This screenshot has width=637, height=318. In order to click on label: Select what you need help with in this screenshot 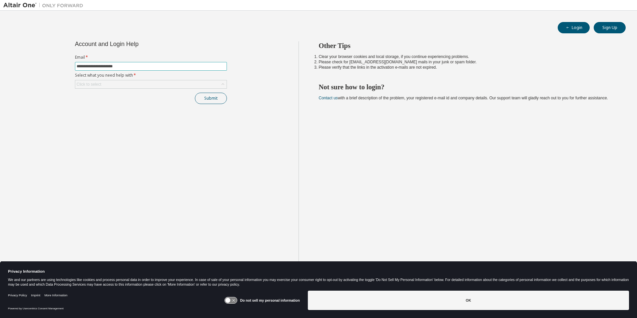, I will do `click(151, 75)`.